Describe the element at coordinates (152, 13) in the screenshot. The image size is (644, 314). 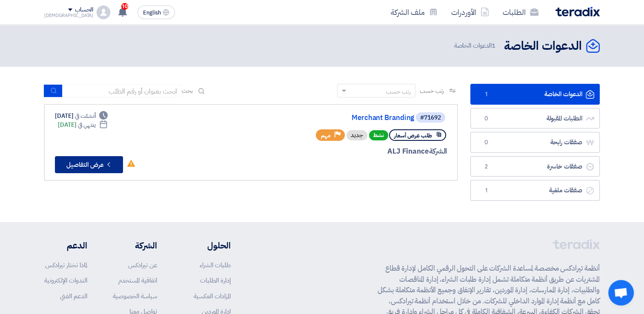
I see `span: English` at that location.